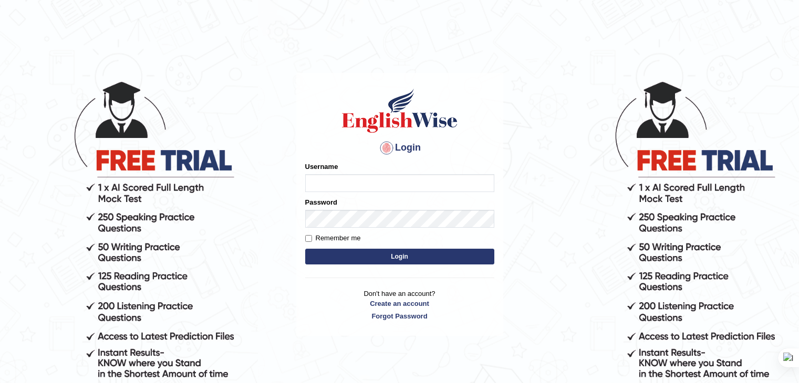 The image size is (799, 383). What do you see at coordinates (400, 304) in the screenshot?
I see `a: Create an account` at bounding box center [400, 304].